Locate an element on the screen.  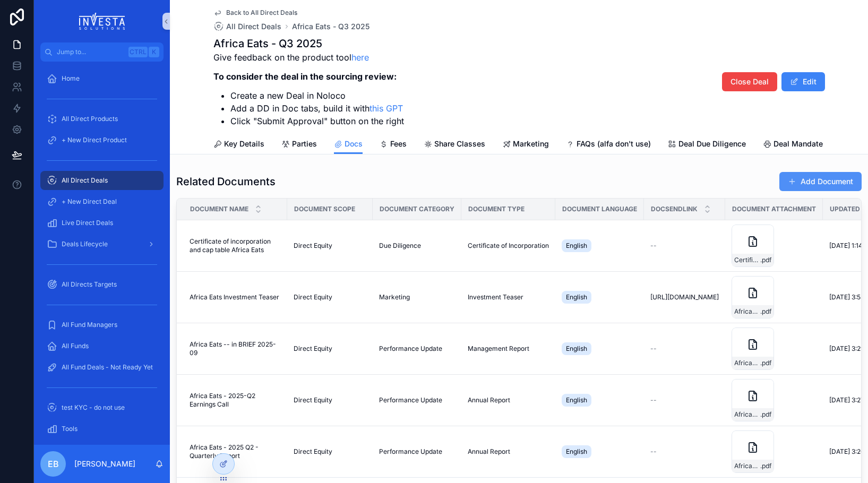
span: Home is located at coordinates (71, 79).